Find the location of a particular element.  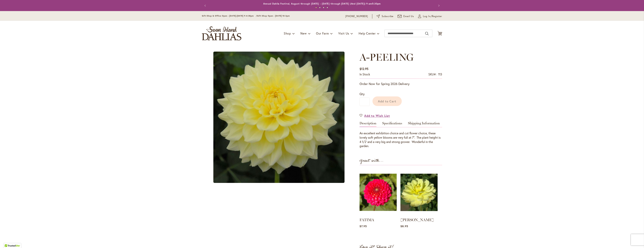

a: store logo is located at coordinates (222, 34).